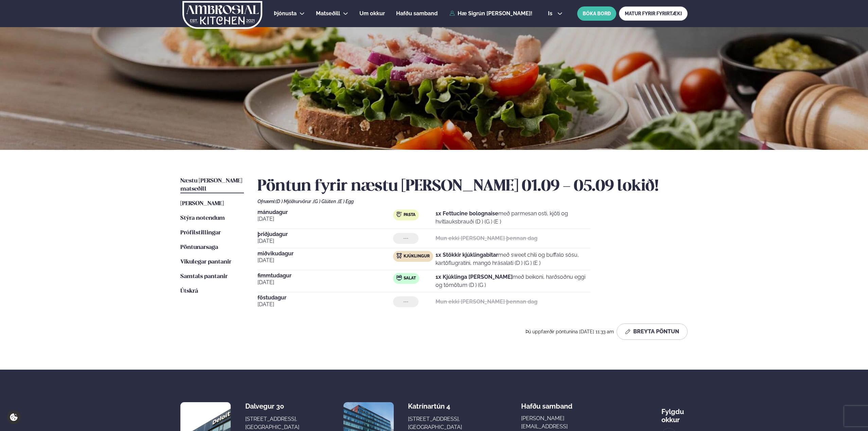  I want to click on span: Stýra notendum, so click(202, 218).